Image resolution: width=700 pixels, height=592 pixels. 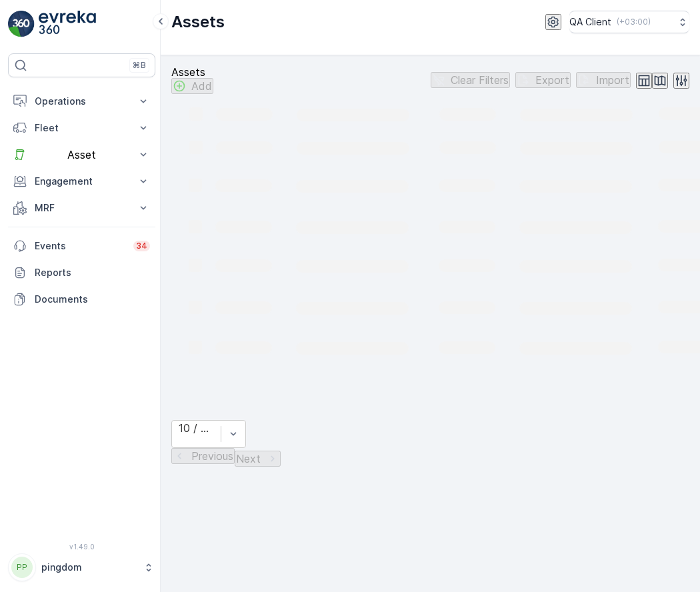 I want to click on img: logo_light-DOdMpM7g.png, so click(x=67, y=24).